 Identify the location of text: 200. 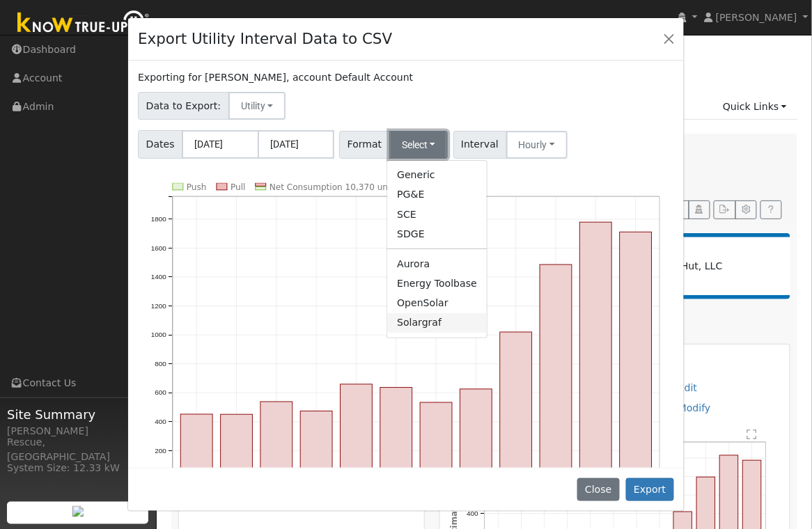
(160, 450).